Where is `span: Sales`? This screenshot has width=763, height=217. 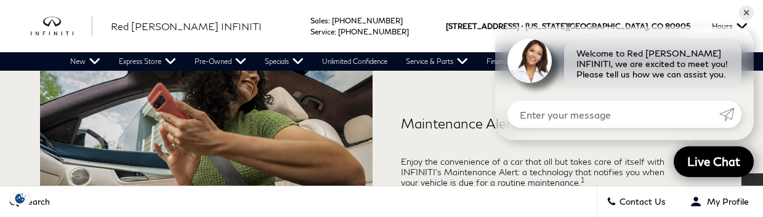 span: Sales is located at coordinates (319, 20).